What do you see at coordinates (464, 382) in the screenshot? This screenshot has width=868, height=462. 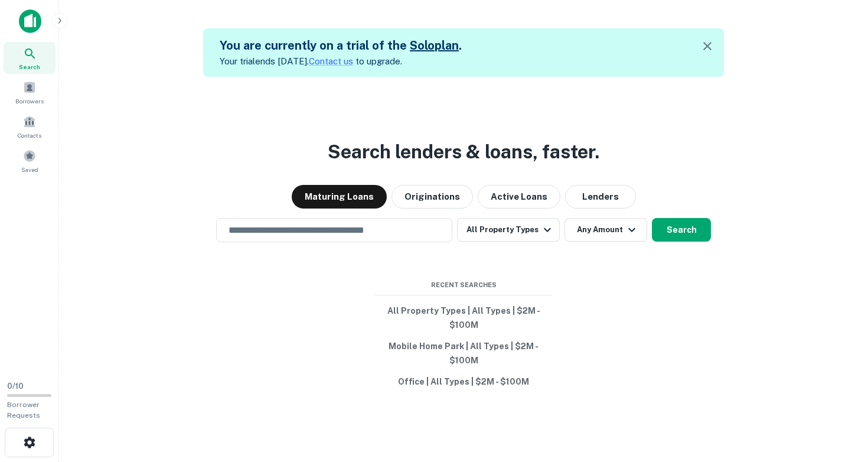 I see `button: Office | All Types | $2M - $100M` at bounding box center [464, 382].